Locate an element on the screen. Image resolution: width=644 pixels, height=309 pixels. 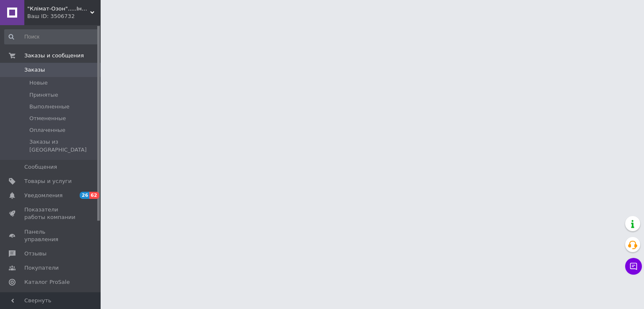
span: Заказы is located at coordinates (34, 70).